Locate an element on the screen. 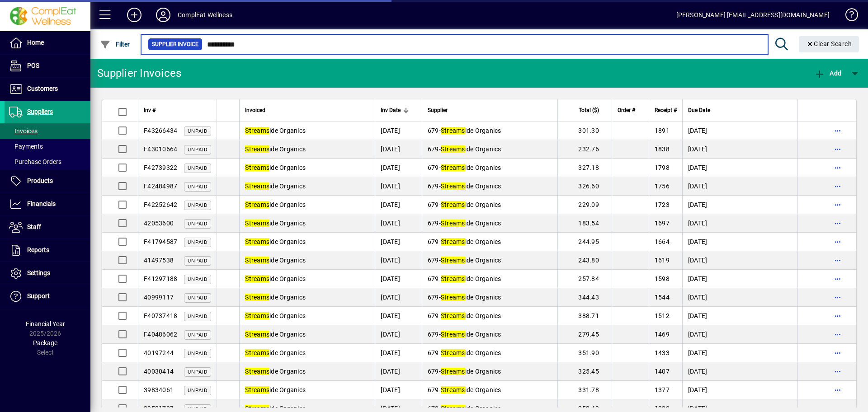 This screenshot has height=412, width=868. span: Support is located at coordinates (38, 296).